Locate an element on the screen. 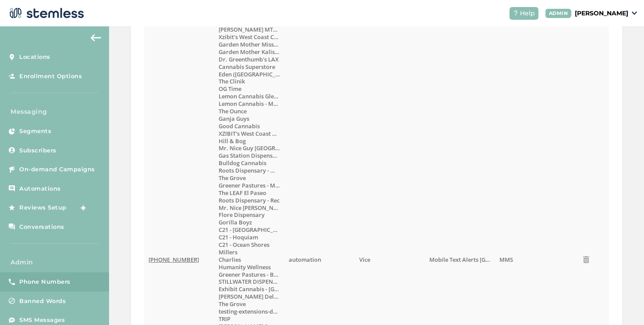  label: MMS is located at coordinates (530, 259).